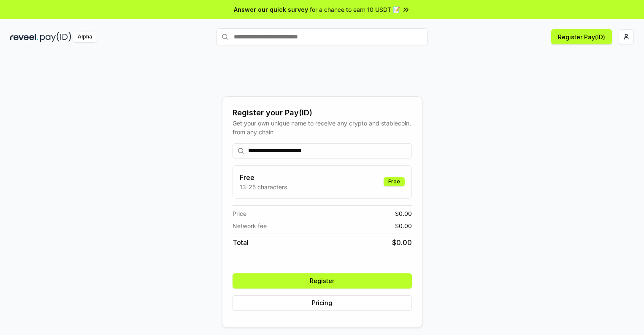 The height and width of the screenshot is (335, 644). What do you see at coordinates (85, 37) in the screenshot?
I see `div: Alpha` at bounding box center [85, 37].